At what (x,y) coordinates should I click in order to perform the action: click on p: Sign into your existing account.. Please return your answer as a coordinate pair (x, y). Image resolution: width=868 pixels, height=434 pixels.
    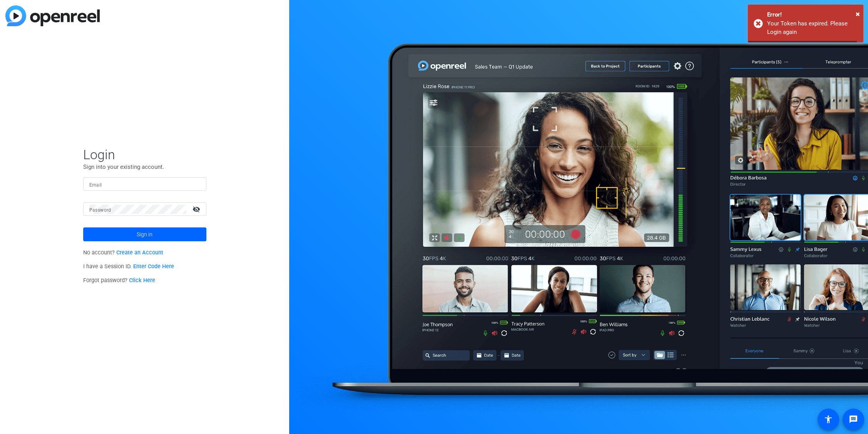
    Looking at the image, I should click on (145, 167).